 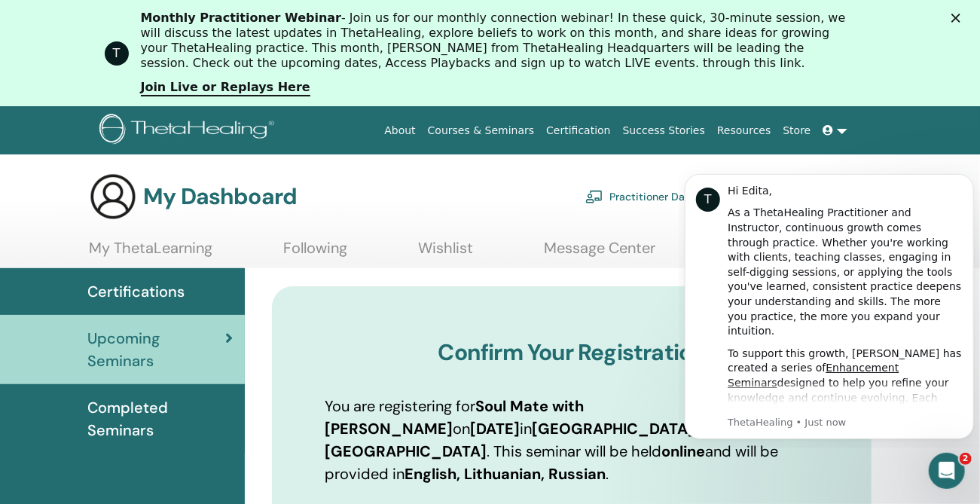 What do you see at coordinates (166, 111) in the screenshot?
I see `div: As a ThetaHealing Practitioner and Instructor, continuous growth comes through practice. Whether ...` at bounding box center [166, 111].